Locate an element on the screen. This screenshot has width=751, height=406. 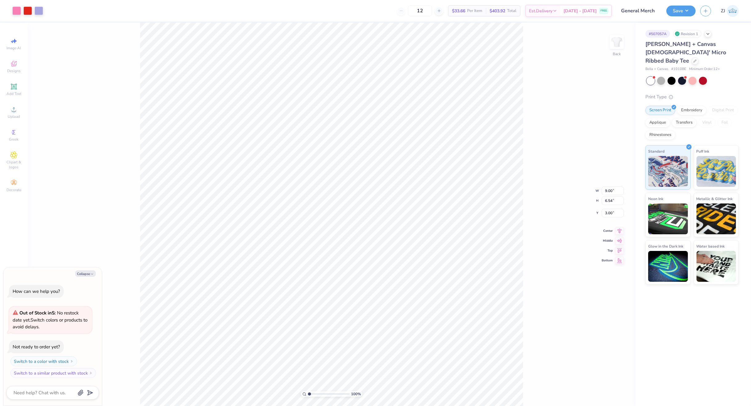
input: Untitled Design is located at coordinates (639, 11).